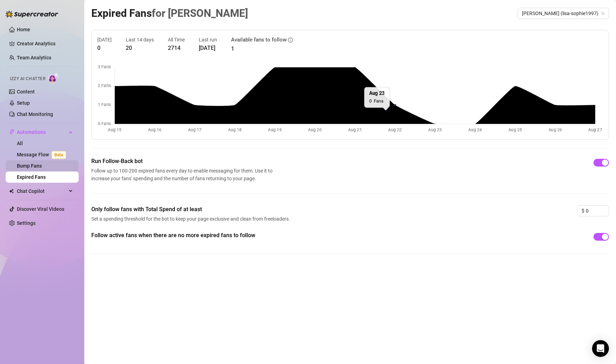 The width and height of the screenshot is (616, 364). I want to click on a: Creator Analytics, so click(45, 43).